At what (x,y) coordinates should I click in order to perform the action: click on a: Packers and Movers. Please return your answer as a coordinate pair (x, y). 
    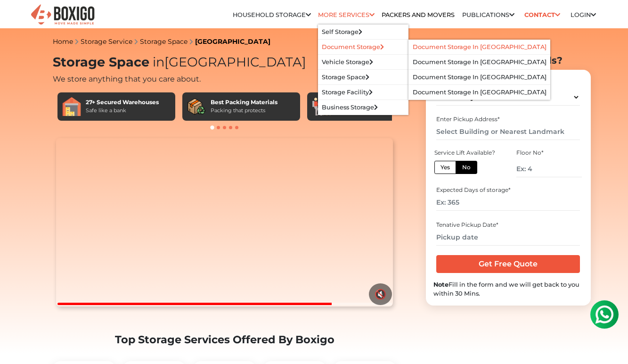
    Looking at the image, I should click on (418, 15).